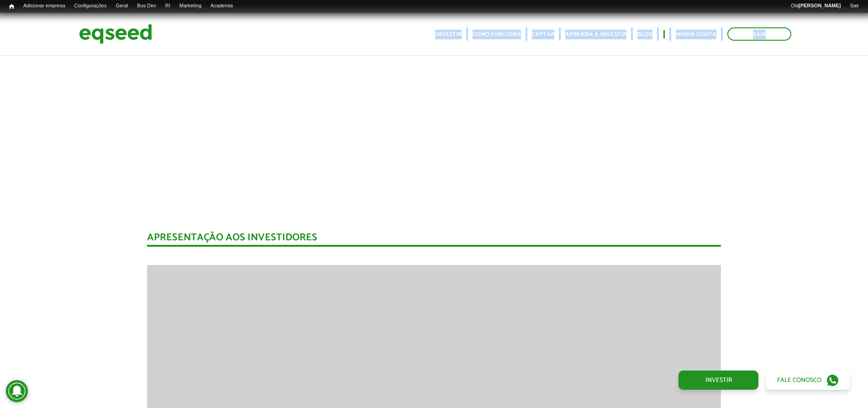 This screenshot has width=868, height=408. What do you see at coordinates (434, 239) in the screenshot?
I see `div: Apresentação aos investidores` at bounding box center [434, 239].